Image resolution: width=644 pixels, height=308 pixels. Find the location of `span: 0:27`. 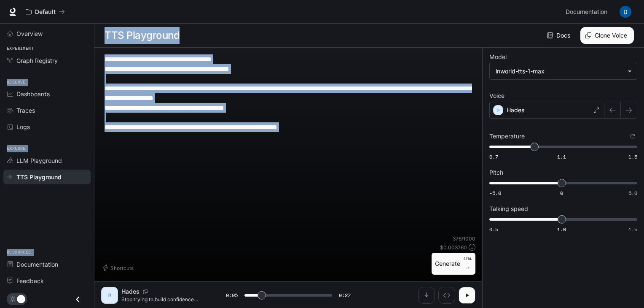

span: 0:27 is located at coordinates (345, 295).